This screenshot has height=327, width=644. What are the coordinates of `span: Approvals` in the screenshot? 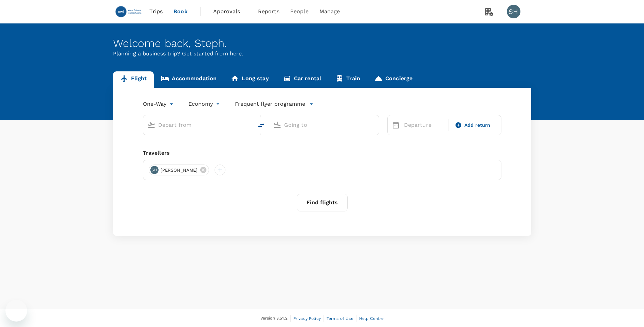 It's located at (230, 12).